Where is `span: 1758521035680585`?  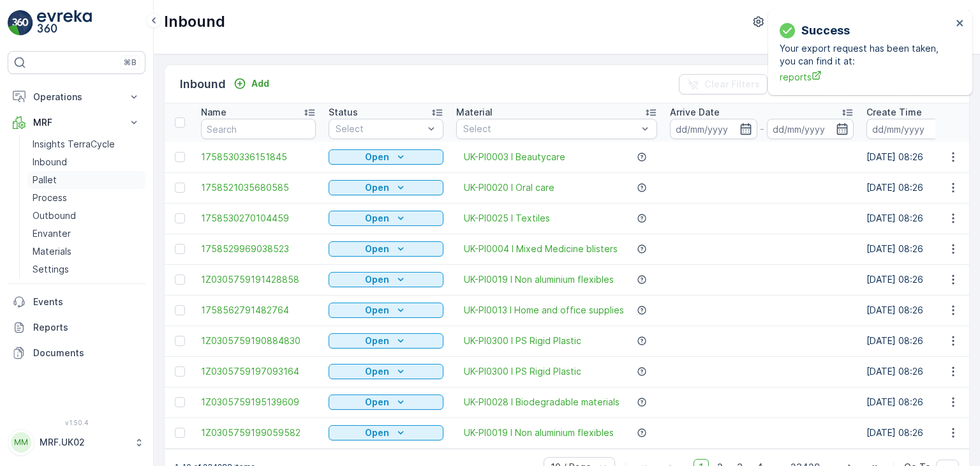 span: 1758521035680585 is located at coordinates (258, 188).